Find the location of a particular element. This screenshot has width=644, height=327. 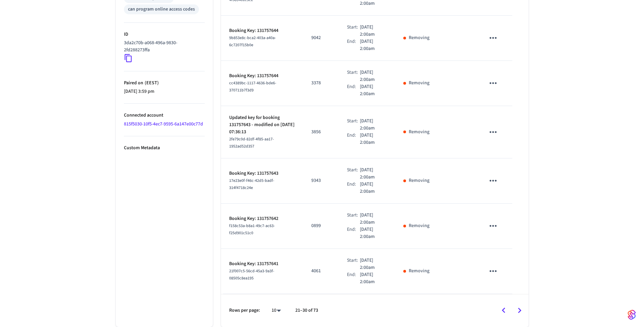

p: Booking Key: 131757642 is located at coordinates (262, 218).